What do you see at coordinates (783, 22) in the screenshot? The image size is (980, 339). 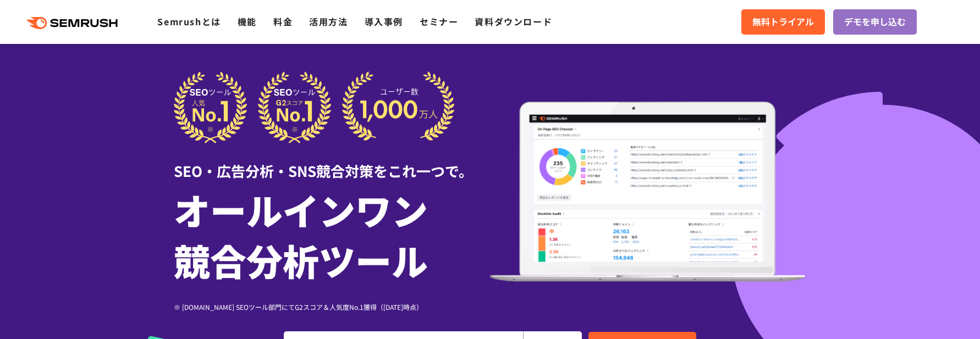 I see `a: 無料トライアル` at bounding box center [783, 22].